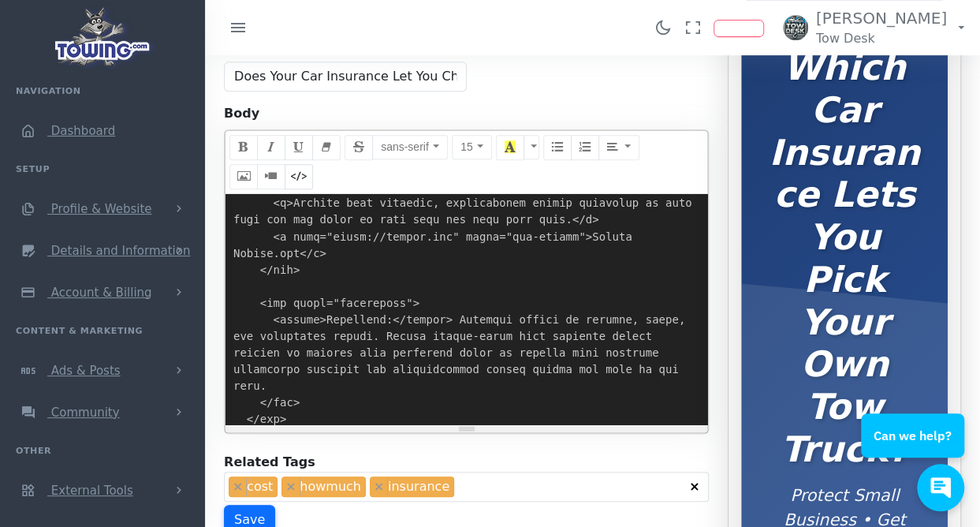  What do you see at coordinates (299, 177) in the screenshot?
I see `button: Code View` at bounding box center [299, 177].